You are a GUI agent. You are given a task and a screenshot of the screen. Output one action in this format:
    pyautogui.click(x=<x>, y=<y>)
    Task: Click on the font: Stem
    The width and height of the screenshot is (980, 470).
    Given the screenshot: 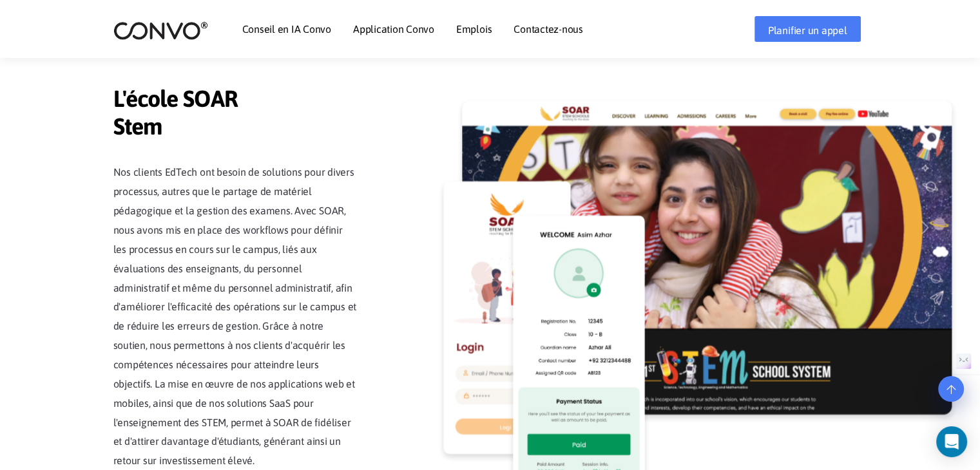 What is the action you would take?
    pyautogui.click(x=138, y=126)
    